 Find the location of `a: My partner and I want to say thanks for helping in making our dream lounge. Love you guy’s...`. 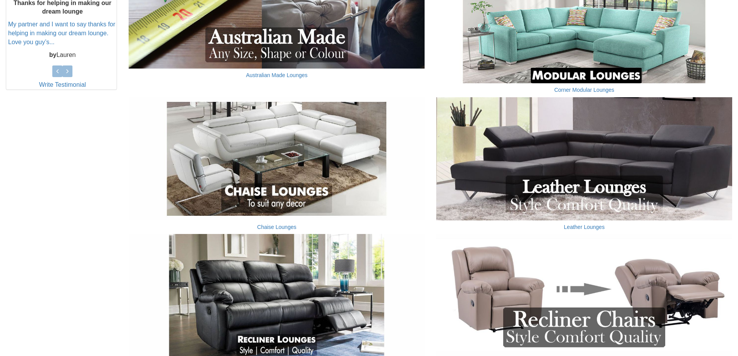

a: My partner and I want to say thanks for helping in making our dream lounge. Love you guy’s... is located at coordinates (62, 33).